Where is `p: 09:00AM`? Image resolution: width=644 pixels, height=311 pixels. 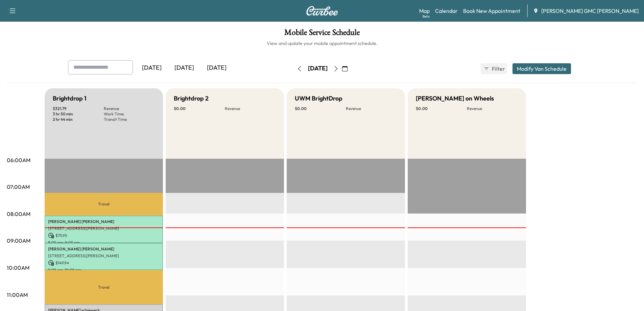 p: 09:00AM is located at coordinates (18, 240).